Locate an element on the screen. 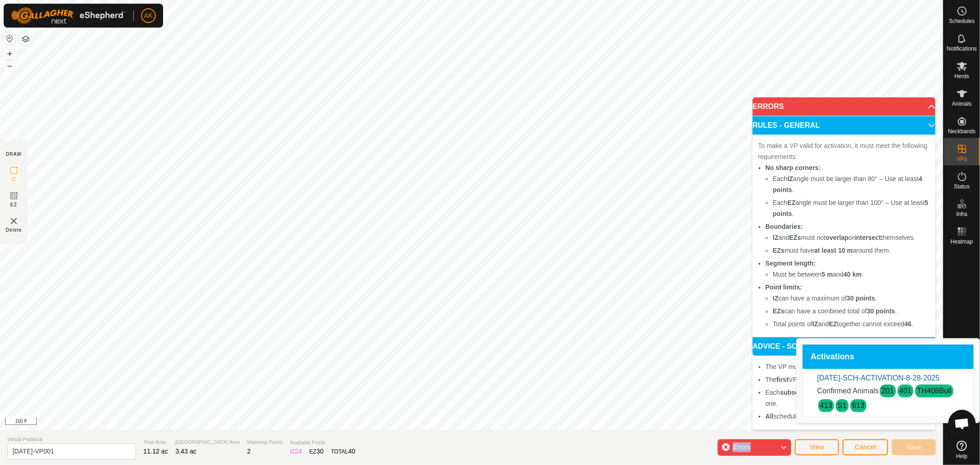 The height and width of the screenshot is (465, 980). a: S1 is located at coordinates (843, 405).